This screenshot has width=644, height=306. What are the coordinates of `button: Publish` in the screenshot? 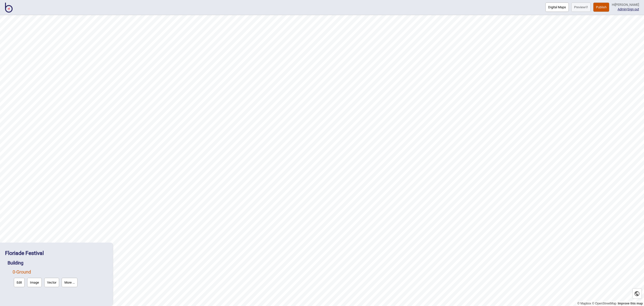 It's located at (602, 7).